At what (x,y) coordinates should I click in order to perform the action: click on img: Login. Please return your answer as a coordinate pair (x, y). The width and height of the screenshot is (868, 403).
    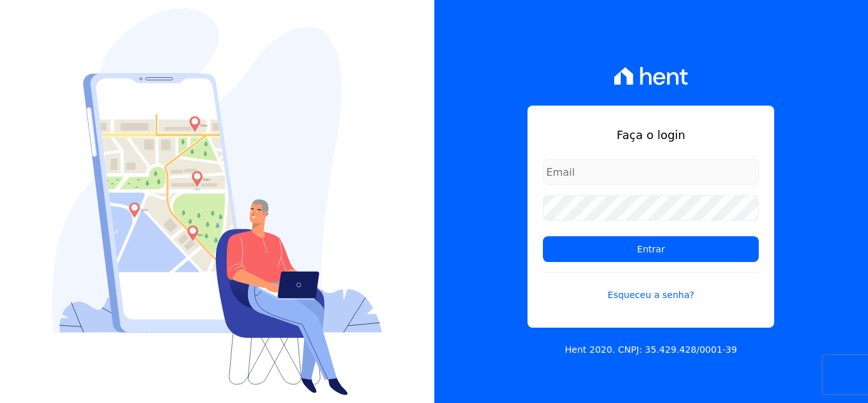
    Looking at the image, I should click on (217, 201).